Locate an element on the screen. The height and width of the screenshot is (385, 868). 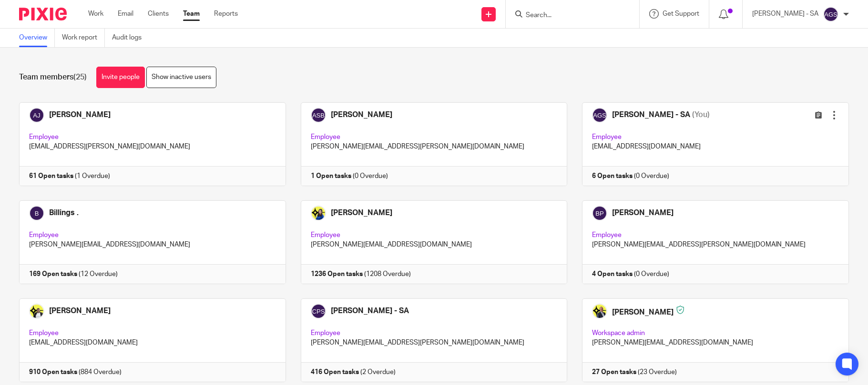
img: Pixie is located at coordinates (43, 14).